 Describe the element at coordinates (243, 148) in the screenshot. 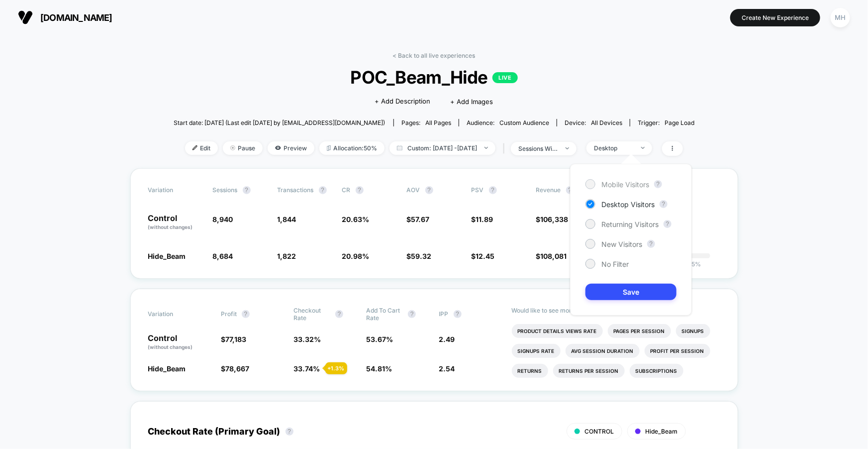

I see `span: Pause` at that location.